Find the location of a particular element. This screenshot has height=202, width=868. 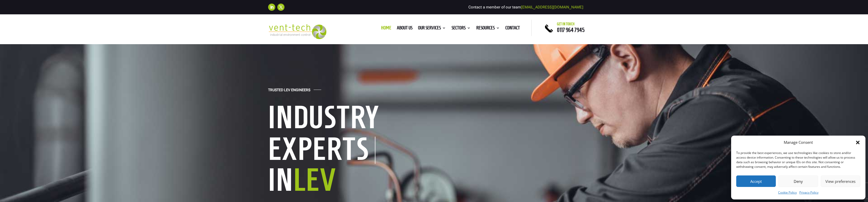

h4: Trusted LEV Engineers is located at coordinates (289, 91).